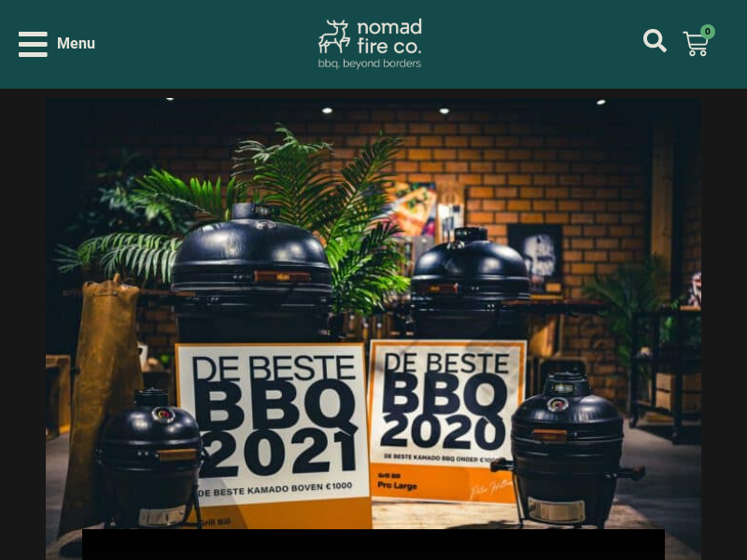 Image resolution: width=747 pixels, height=560 pixels. Describe the element at coordinates (369, 44) in the screenshot. I see `img: Nomad Fire Co` at that location.